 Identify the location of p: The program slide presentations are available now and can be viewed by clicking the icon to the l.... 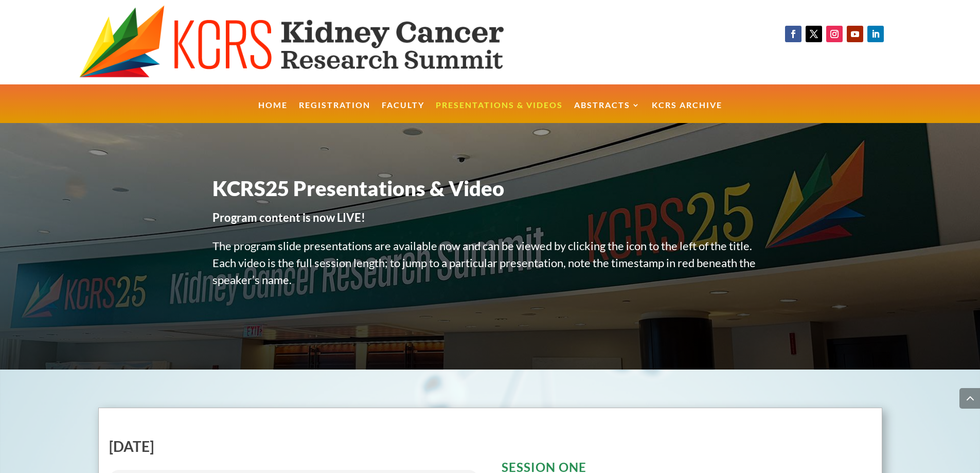
(490, 268).